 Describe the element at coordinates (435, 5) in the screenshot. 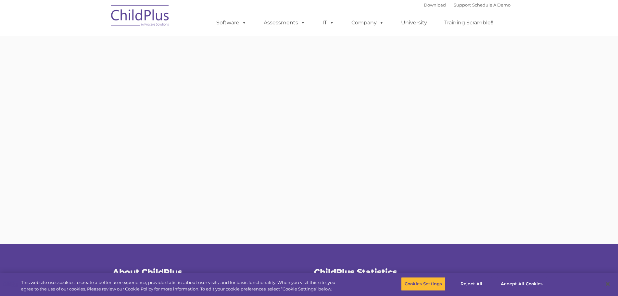

I see `a: Download` at that location.